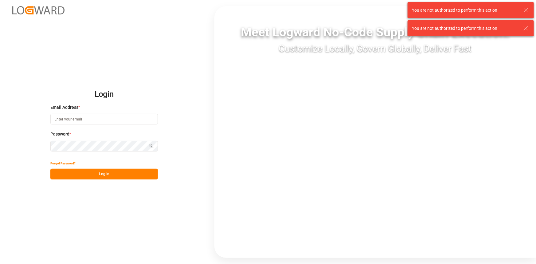 The image size is (536, 264). Describe the element at coordinates (104, 94) in the screenshot. I see `h2: Login` at that location.